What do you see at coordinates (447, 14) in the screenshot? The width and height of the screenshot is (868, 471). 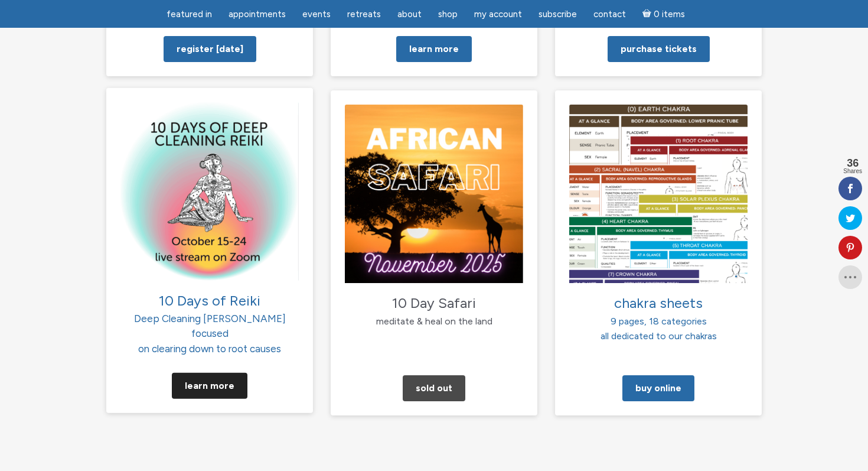 I see `a: Shop` at bounding box center [447, 14].